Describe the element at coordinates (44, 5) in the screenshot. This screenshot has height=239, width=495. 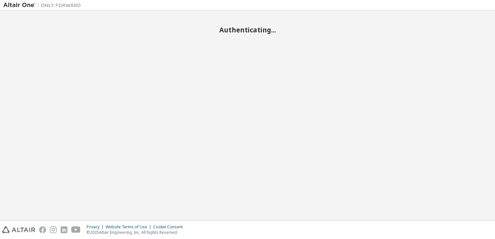
I see `img: Altair One` at that location.